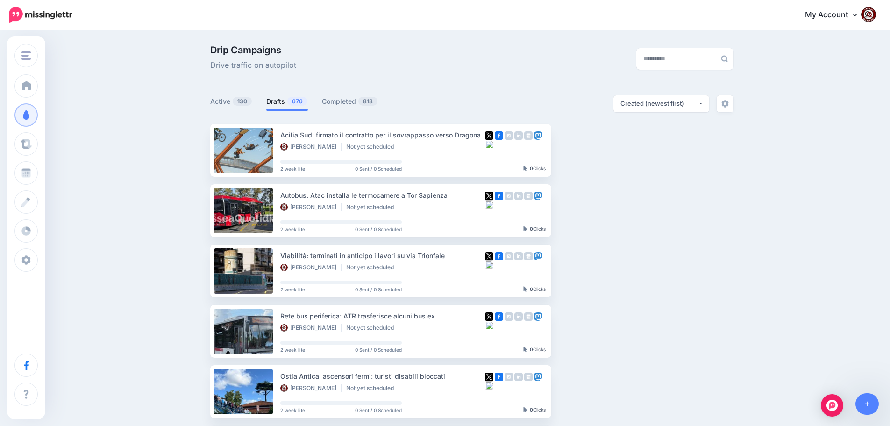 This screenshot has height=426, width=890. What do you see at coordinates (297, 101) in the screenshot?
I see `span: 676` at bounding box center [297, 101].